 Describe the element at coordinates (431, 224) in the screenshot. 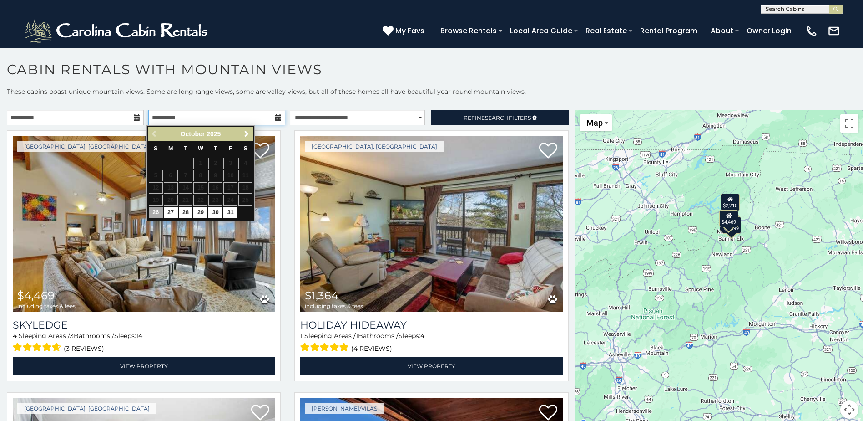

I see `img: Holiday Hideaway` at that location.